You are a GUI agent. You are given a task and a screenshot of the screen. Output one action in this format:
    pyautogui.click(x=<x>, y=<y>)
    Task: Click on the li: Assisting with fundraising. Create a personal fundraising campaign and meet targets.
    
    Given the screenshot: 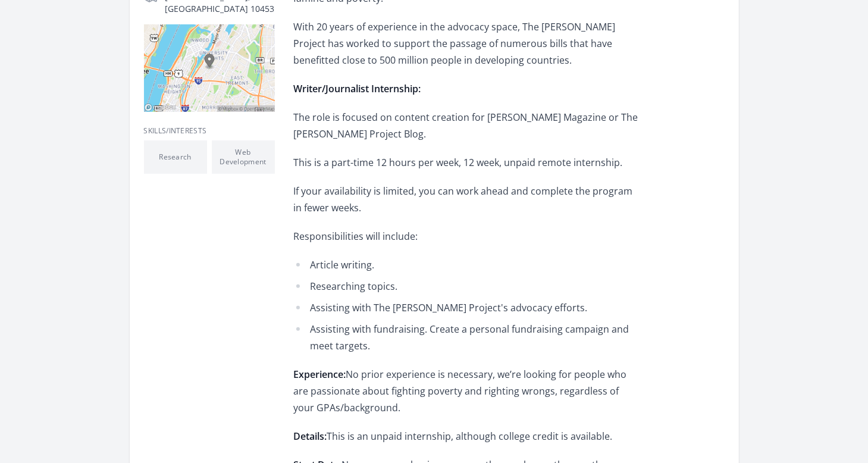 What is the action you would take?
    pyautogui.click(x=468, y=337)
    